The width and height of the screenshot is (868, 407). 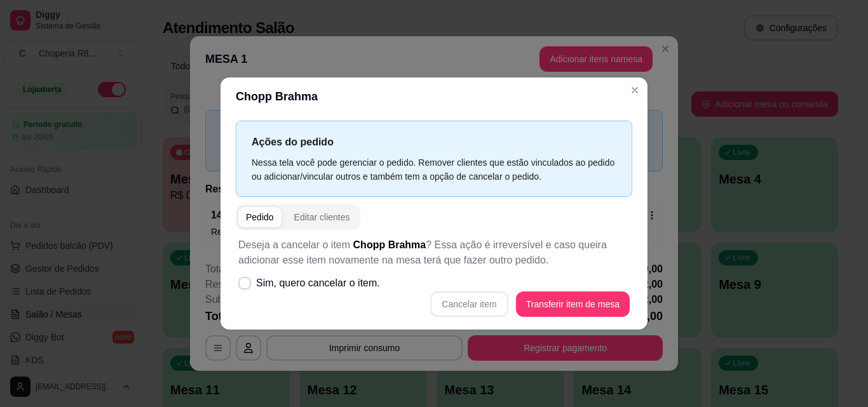 I want to click on p: Ações do pedido, so click(x=434, y=141).